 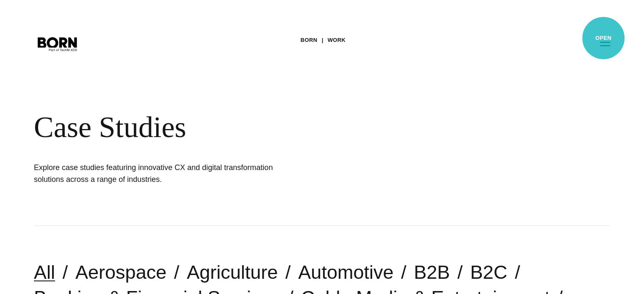 I want to click on button: Open, so click(x=605, y=43).